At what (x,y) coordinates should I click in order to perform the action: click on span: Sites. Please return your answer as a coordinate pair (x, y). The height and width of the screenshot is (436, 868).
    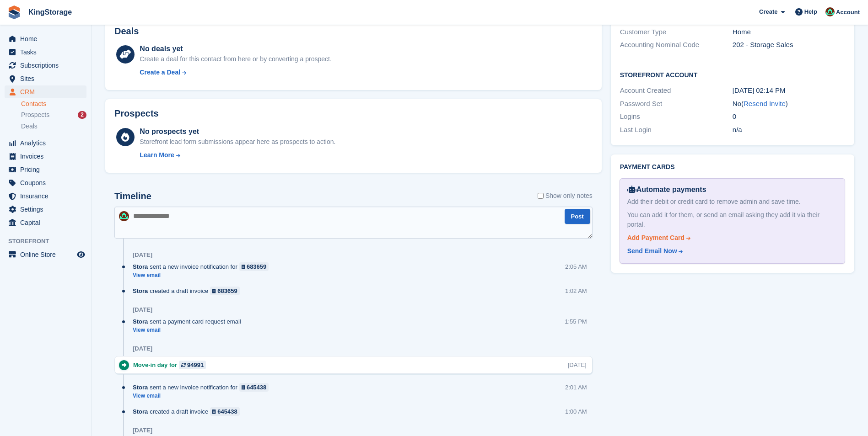
    Looking at the image, I should click on (48, 79).